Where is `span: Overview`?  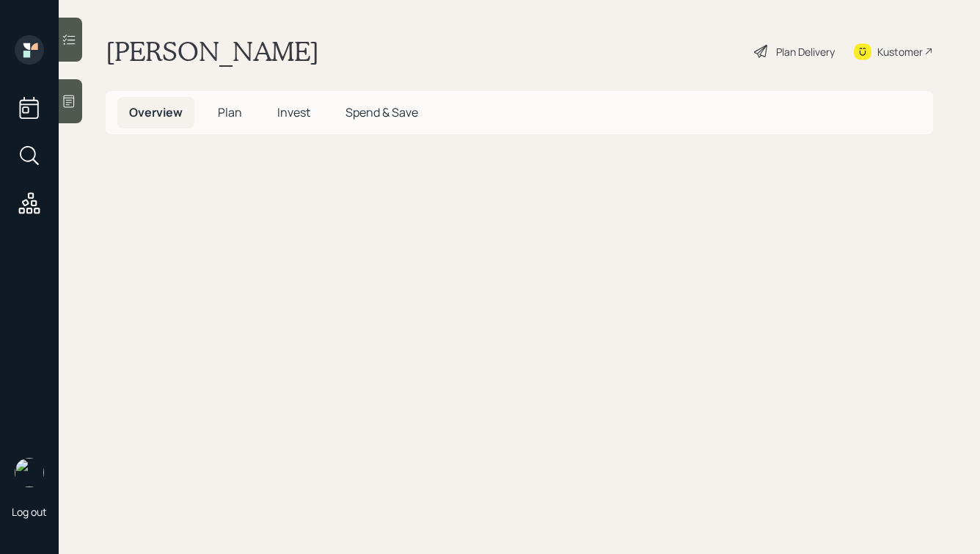
span: Overview is located at coordinates (156, 112).